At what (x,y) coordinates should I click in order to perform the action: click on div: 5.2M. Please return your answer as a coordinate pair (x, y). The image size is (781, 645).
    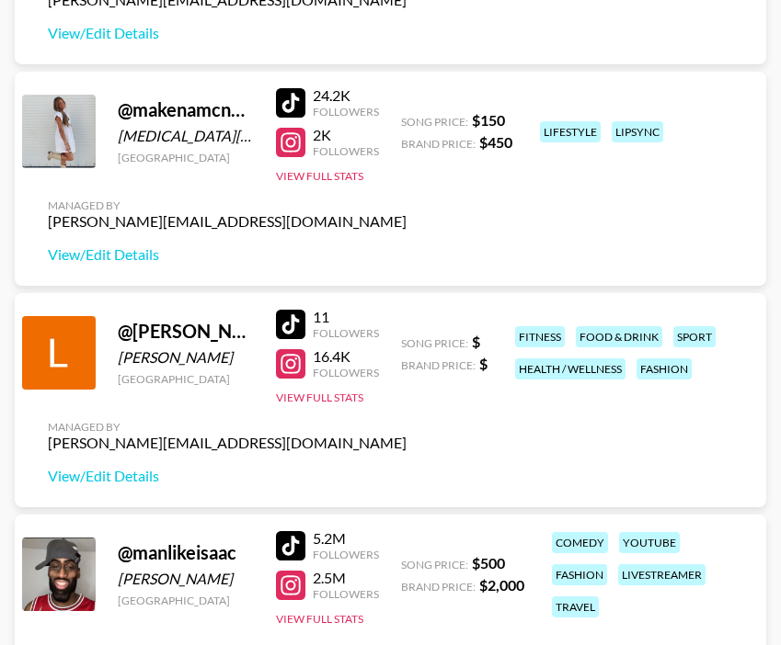
    Looking at the image, I should click on (346, 539).